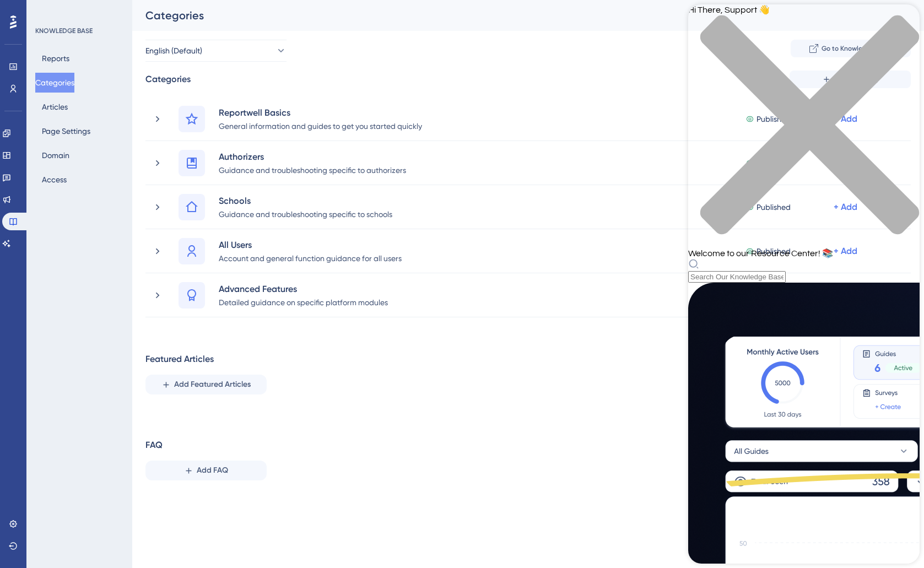  What do you see at coordinates (55, 82) in the screenshot?
I see `button: Categories` at bounding box center [55, 82].